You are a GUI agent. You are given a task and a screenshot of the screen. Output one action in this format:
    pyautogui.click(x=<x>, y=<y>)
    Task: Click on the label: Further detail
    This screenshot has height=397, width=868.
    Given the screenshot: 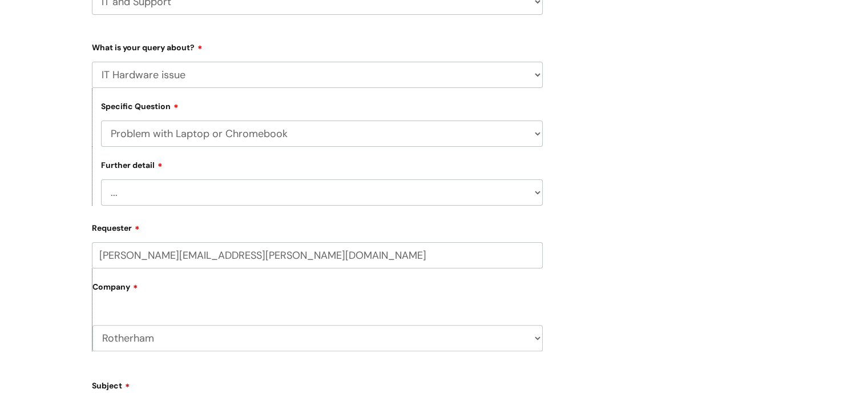 What is the action you would take?
    pyautogui.click(x=132, y=164)
    